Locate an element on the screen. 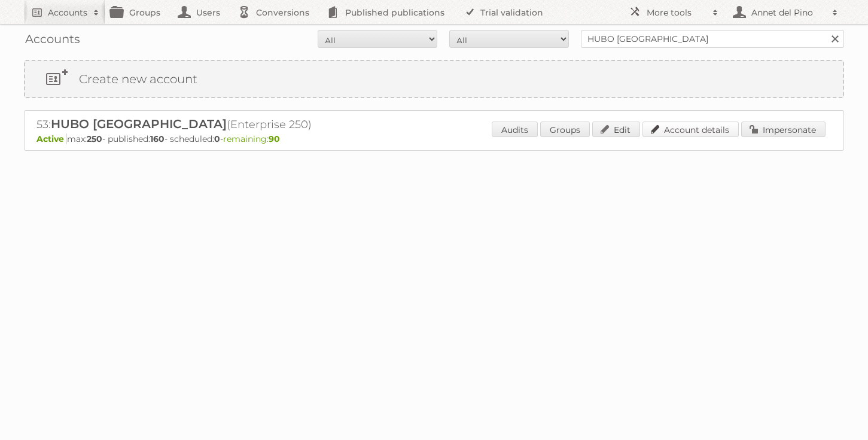  strong: 0 is located at coordinates (217, 139).